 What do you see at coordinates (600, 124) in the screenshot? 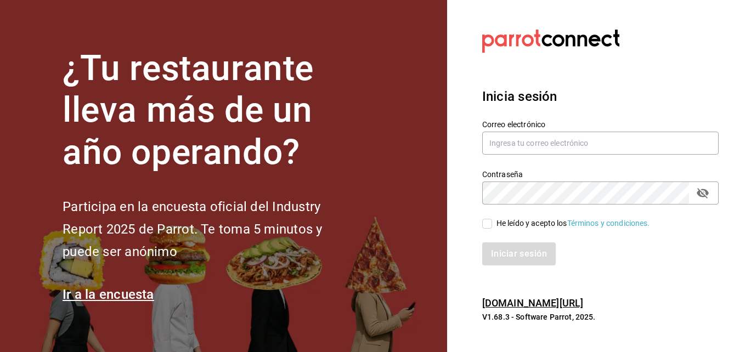
I see `label: Correo electrónico` at bounding box center [600, 124].